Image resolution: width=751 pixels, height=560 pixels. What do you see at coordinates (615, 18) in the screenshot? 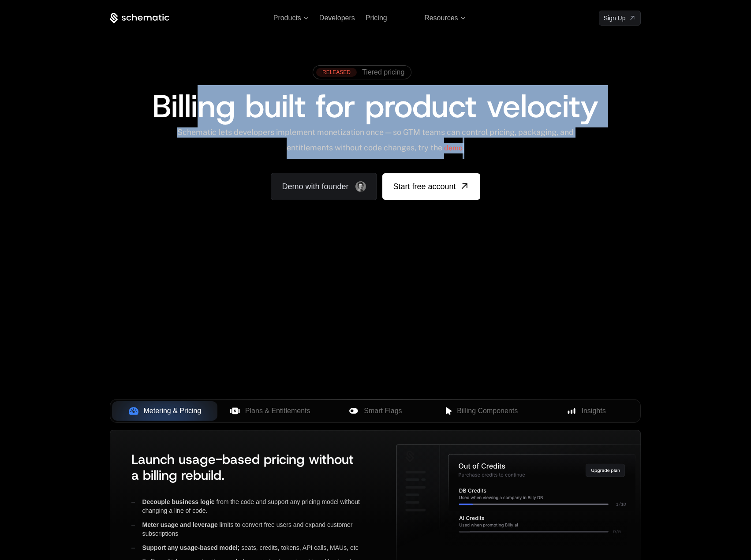
I see `span: Sign Up` at bounding box center [615, 18].